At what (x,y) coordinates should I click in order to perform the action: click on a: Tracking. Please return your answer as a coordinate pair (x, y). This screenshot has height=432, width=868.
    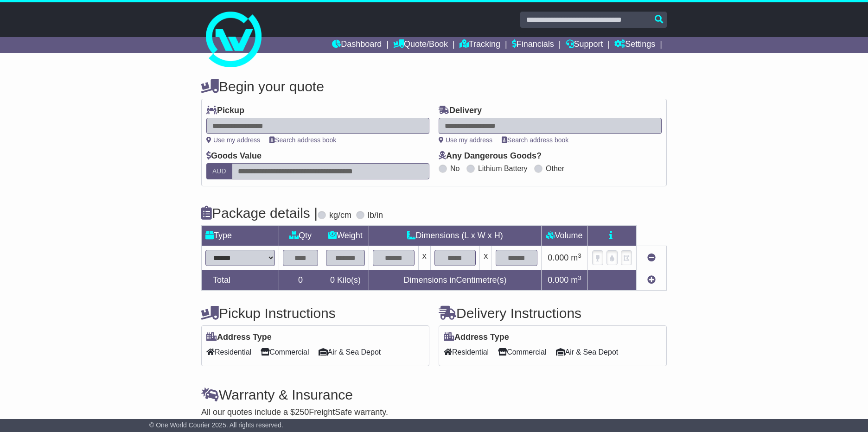
    Looking at the image, I should click on (480, 45).